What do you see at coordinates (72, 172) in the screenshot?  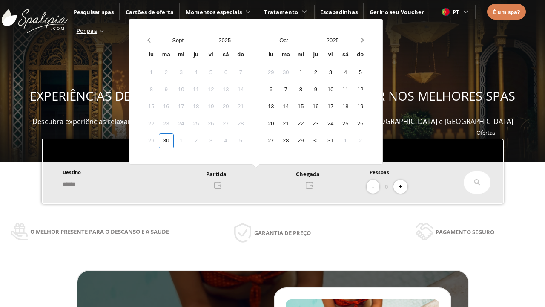 I see `span: Destino` at bounding box center [72, 172].